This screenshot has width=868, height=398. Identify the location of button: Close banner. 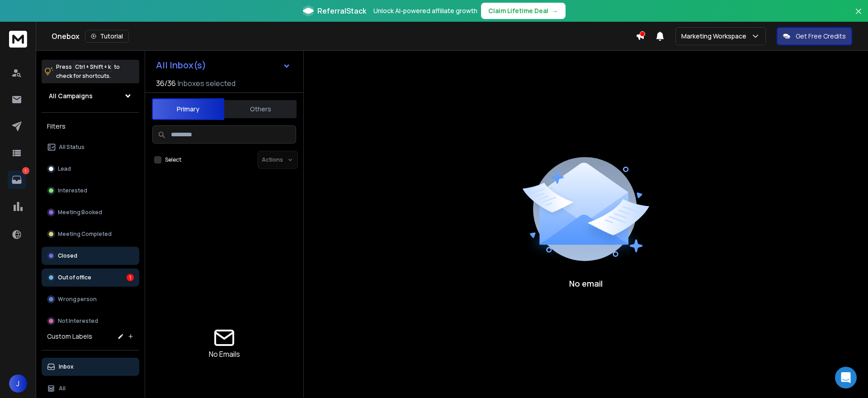
(858, 16).